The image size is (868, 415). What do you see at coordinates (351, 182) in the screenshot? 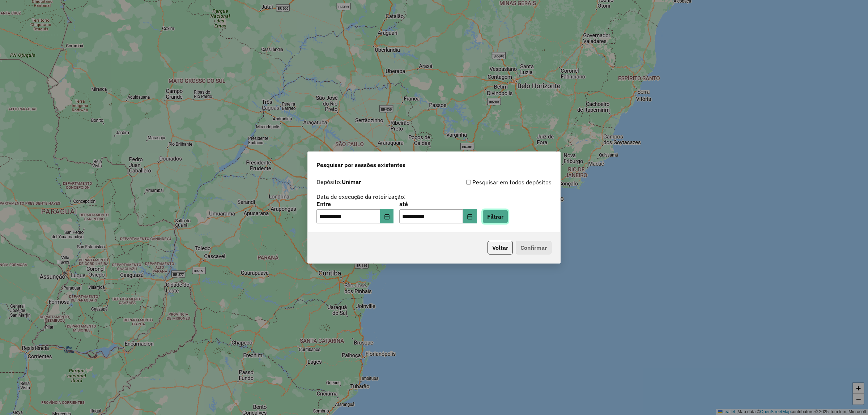
I see `strong: Unimar` at bounding box center [351, 182].